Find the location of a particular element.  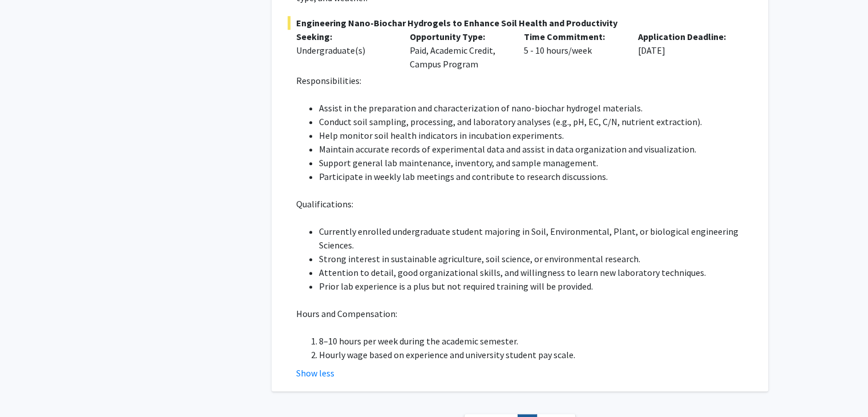

li: Participate in weekly lab meetings and contribute to research discussions. is located at coordinates (535, 176).